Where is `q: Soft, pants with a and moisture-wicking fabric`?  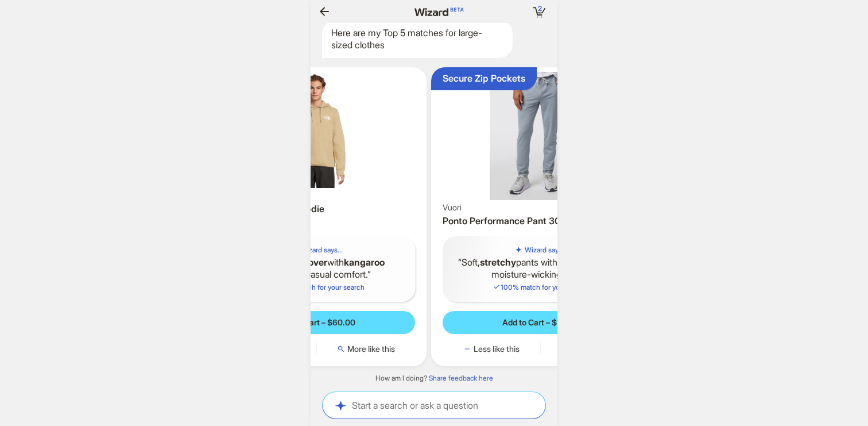 q: Soft, pants with a and moisture-wicking fabric is located at coordinates (541, 268).